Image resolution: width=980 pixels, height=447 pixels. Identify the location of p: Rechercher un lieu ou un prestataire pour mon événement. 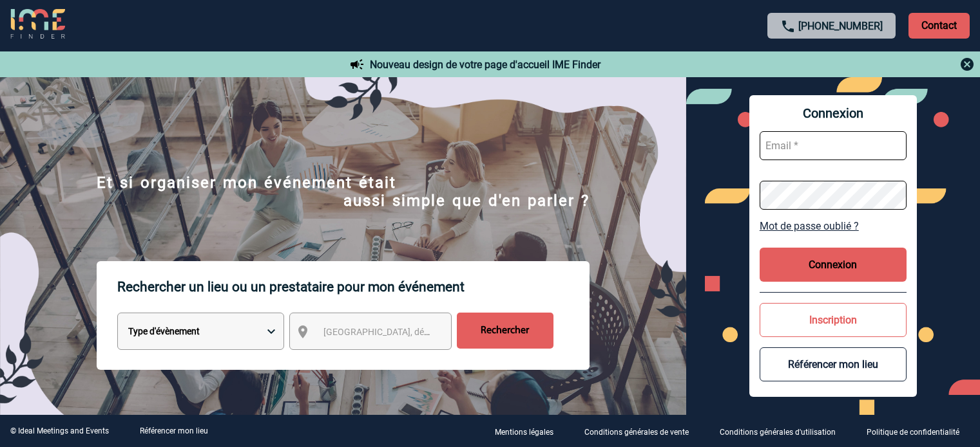
(353, 287).